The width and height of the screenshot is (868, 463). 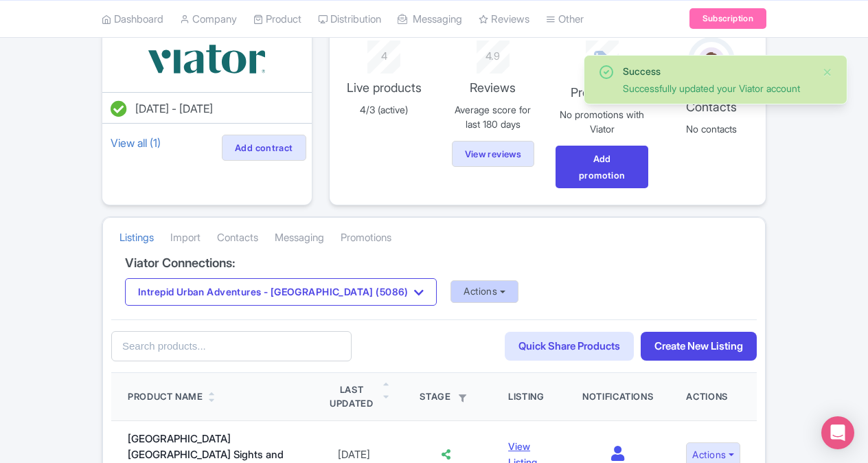 What do you see at coordinates (728, 18) in the screenshot?
I see `a: Subscription` at bounding box center [728, 18].